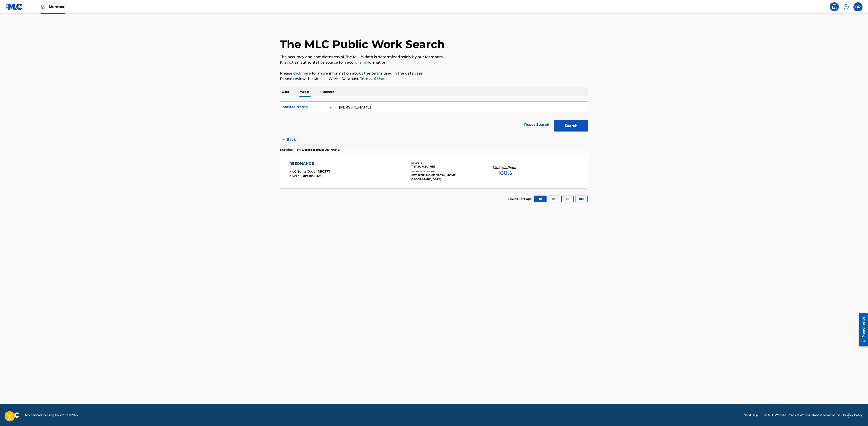  What do you see at coordinates (540, 199) in the screenshot?
I see `button: 10` at bounding box center [540, 199].